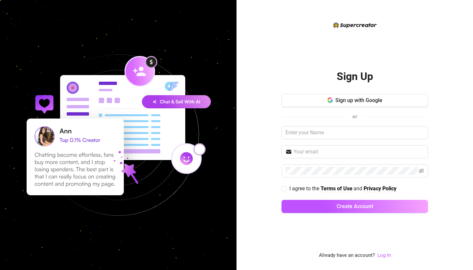 The width and height of the screenshot is (473, 270). Describe the element at coordinates (347, 255) in the screenshot. I see `span: Already have an account?` at that location.